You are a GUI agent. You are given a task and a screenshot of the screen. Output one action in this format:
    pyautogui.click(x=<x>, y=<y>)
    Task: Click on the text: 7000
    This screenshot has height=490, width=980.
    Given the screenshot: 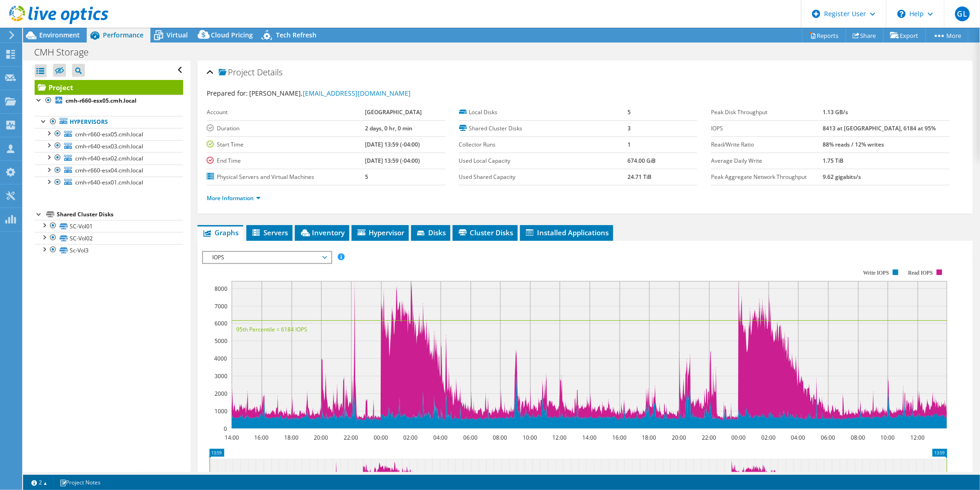 What is the action you would take?
    pyautogui.click(x=221, y=306)
    